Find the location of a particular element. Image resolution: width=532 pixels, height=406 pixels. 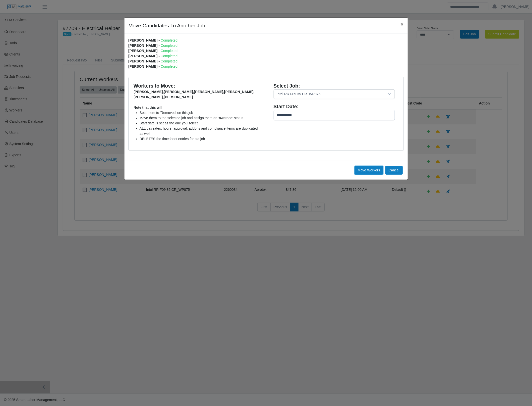

div: Select Job: is located at coordinates (334, 86).